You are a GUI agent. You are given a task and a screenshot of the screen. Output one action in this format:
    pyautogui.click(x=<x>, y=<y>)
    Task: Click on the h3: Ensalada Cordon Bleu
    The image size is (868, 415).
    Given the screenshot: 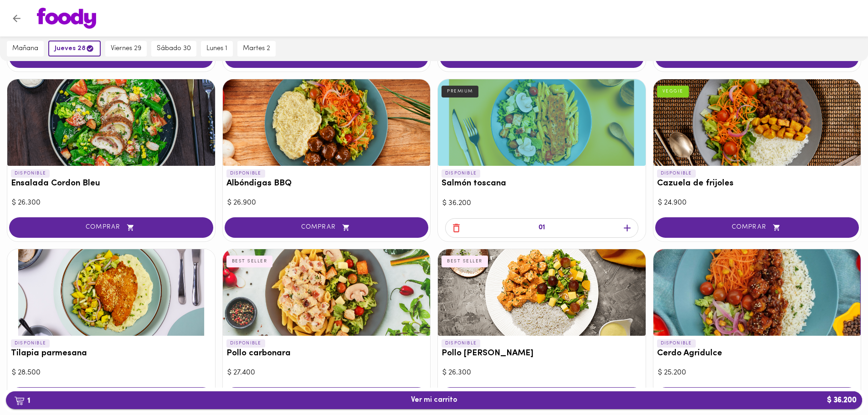 What is the action you would take?
    pyautogui.click(x=111, y=184)
    